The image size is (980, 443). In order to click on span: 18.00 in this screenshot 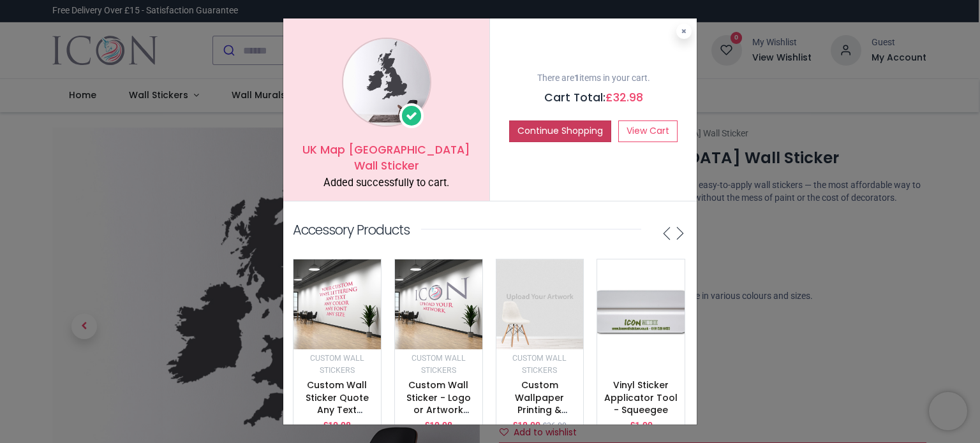, I will do `click(529, 425)`.